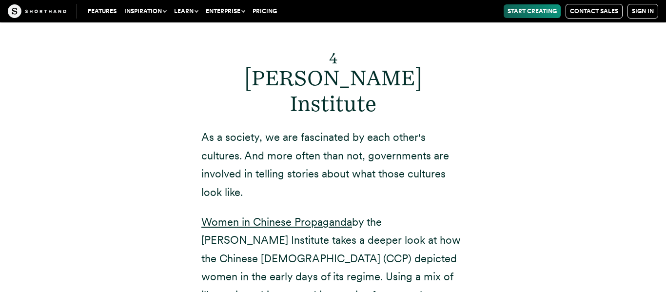 This screenshot has height=292, width=666. What do you see at coordinates (532, 11) in the screenshot?
I see `a: Start Creating` at bounding box center [532, 11].